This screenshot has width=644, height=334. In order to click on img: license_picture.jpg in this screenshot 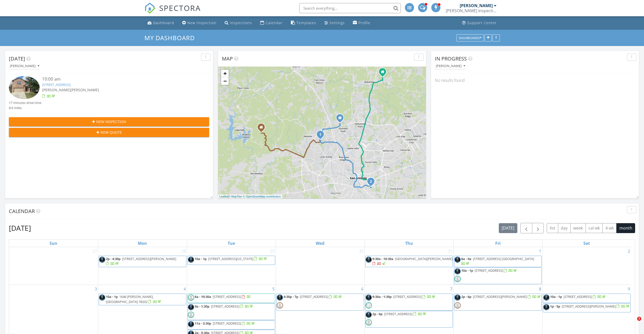, I will do `click(369, 305)`.